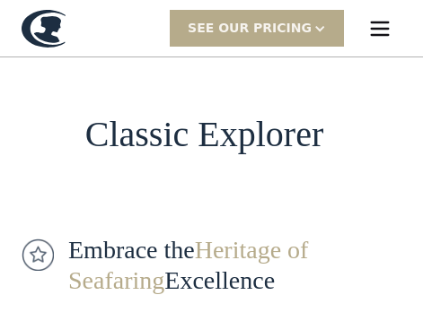  I want to click on a: home, so click(67, 29).